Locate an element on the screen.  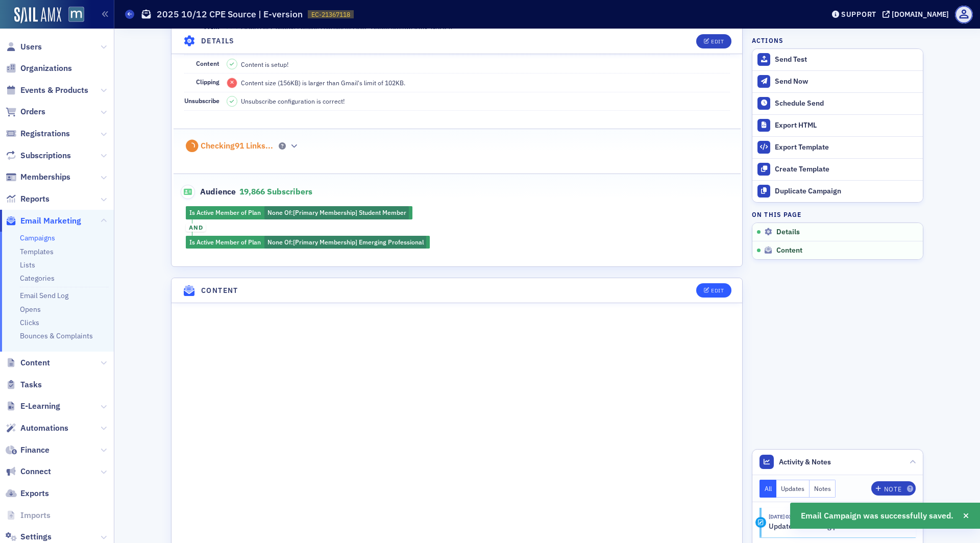
span: Finance is located at coordinates (34, 450).